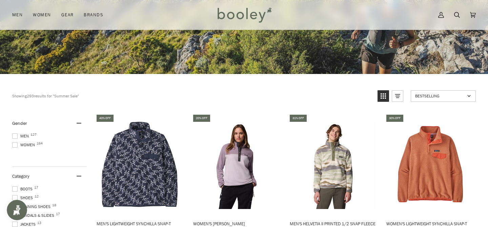 The height and width of the screenshot is (227, 488). What do you see at coordinates (30, 96) in the screenshot?
I see `b: 293` at bounding box center [30, 96].